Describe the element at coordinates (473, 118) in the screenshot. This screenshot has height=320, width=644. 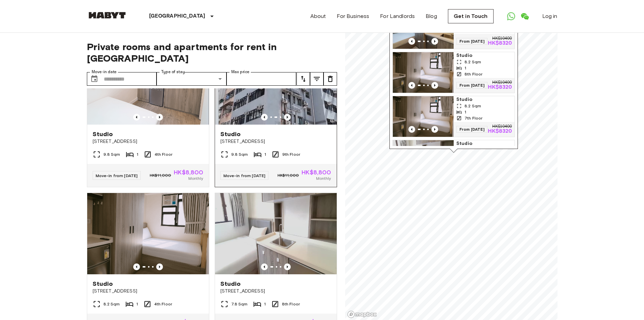
I see `span: 7th Floor` at that location.